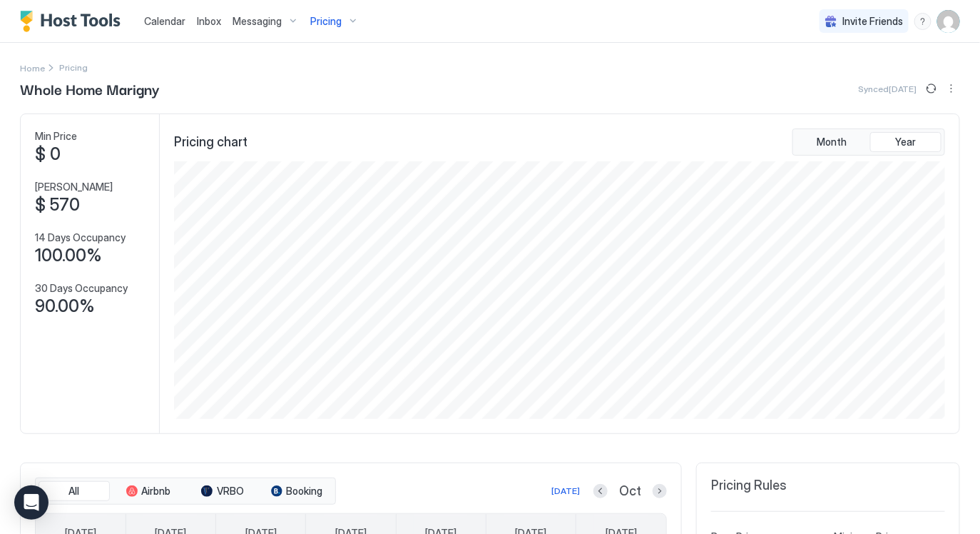 This screenshot has height=534, width=980. Describe the element at coordinates (32, 67) in the screenshot. I see `div: Breadcrumb` at that location.